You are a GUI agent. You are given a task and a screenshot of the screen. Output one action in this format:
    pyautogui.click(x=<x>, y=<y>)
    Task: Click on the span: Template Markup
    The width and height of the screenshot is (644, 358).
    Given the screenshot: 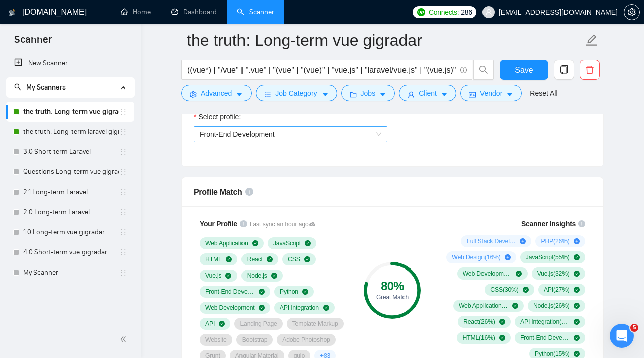 What is the action you would take?
    pyautogui.click(x=315, y=324)
    